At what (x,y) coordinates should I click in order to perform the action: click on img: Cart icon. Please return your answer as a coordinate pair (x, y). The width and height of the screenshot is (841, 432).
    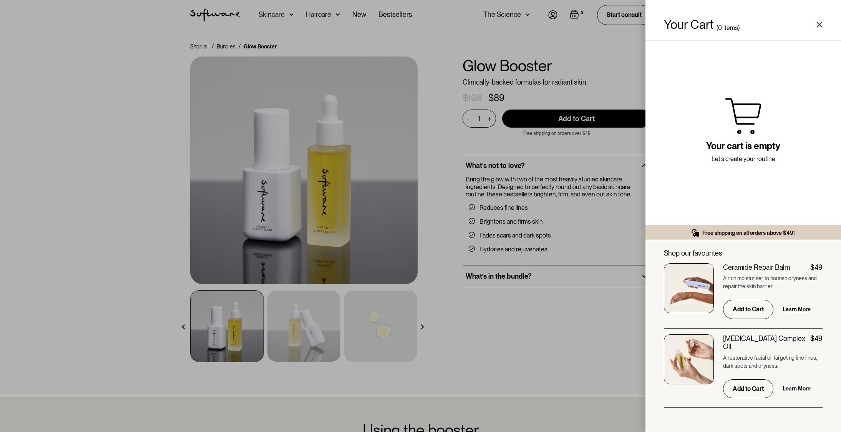
    Looking at the image, I should click on (743, 116).